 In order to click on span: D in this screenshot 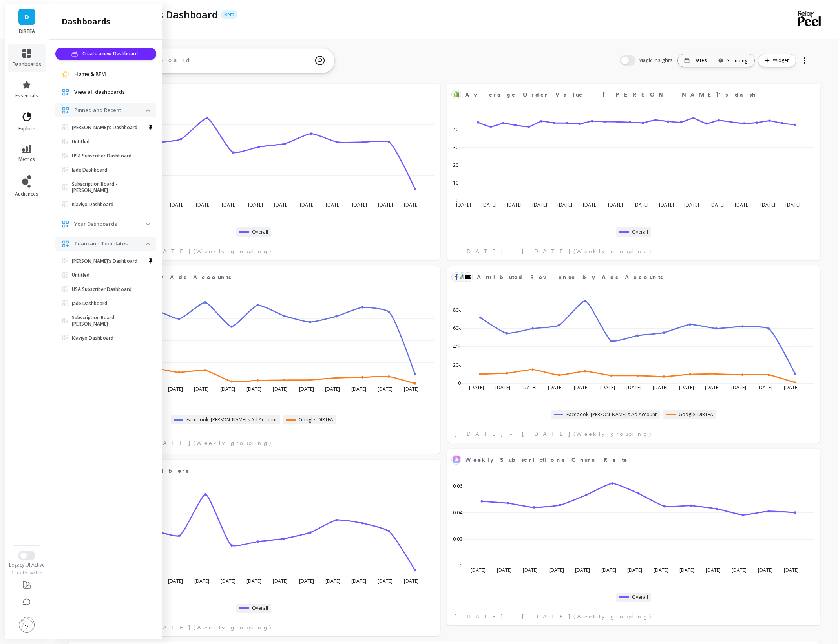, I will do `click(26, 17)`.